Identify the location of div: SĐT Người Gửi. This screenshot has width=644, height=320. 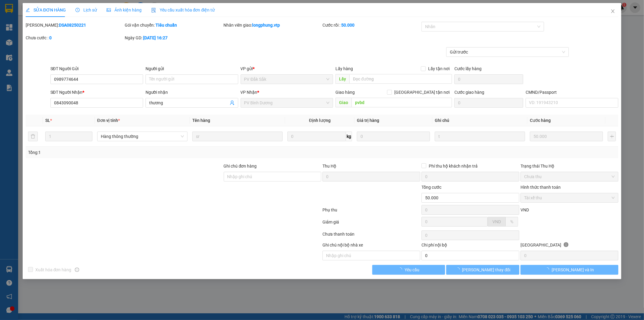
(96, 69).